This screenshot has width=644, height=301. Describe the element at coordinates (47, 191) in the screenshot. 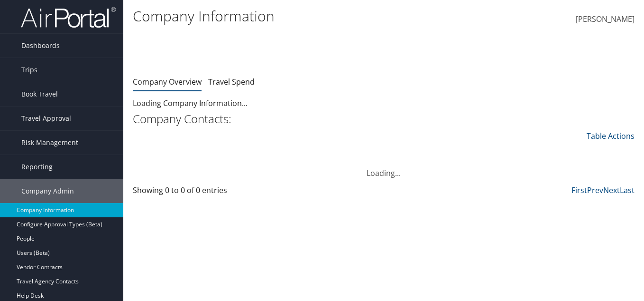

I see `span: Company Admin` at that location.